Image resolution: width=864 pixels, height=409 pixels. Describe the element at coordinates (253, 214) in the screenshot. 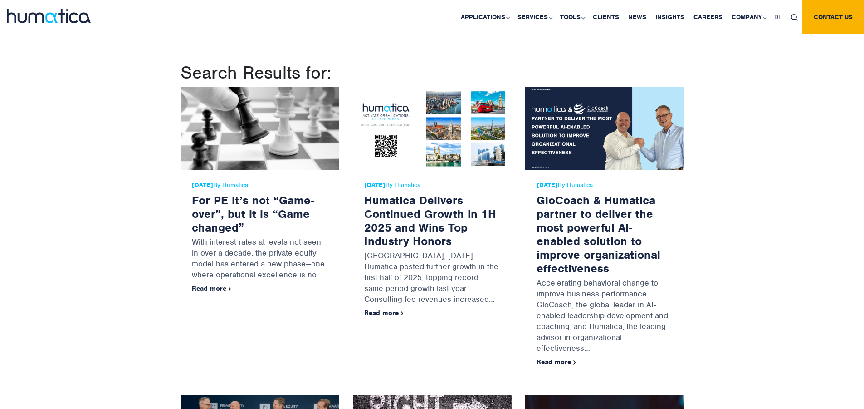

I see `a: For PE it’s not “Game-over”, but it is “Game changed”` at that location.